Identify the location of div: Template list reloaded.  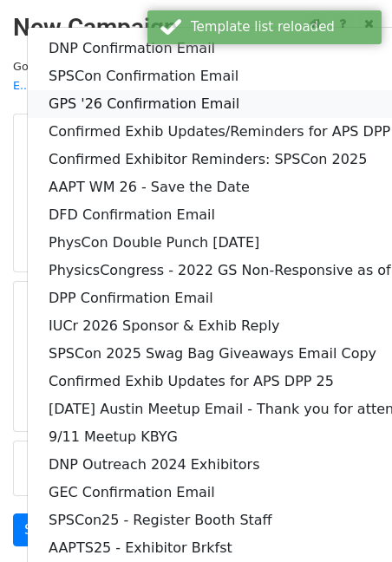
(283, 27).